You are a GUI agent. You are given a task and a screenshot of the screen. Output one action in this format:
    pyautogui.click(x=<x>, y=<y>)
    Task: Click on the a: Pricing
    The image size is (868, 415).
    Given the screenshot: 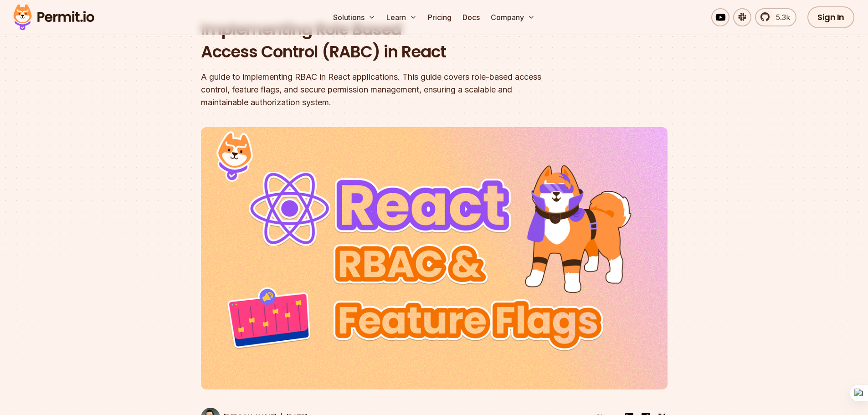 What is the action you would take?
    pyautogui.click(x=440, y=18)
    